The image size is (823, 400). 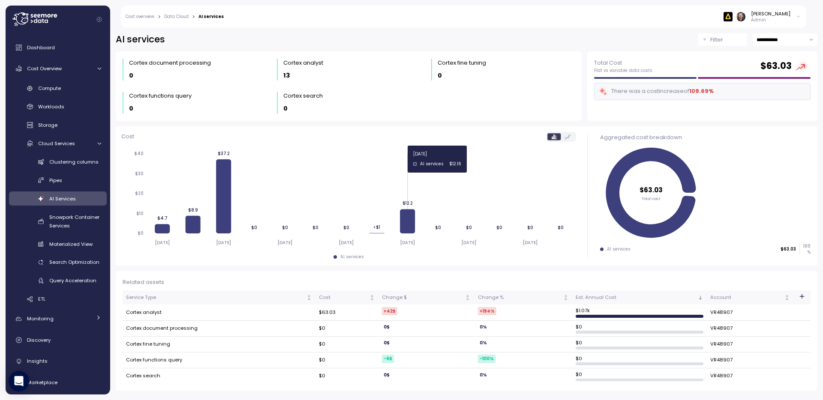 What do you see at coordinates (74, 222) in the screenshot?
I see `span: Snowpark Container Services` at bounding box center [74, 222].